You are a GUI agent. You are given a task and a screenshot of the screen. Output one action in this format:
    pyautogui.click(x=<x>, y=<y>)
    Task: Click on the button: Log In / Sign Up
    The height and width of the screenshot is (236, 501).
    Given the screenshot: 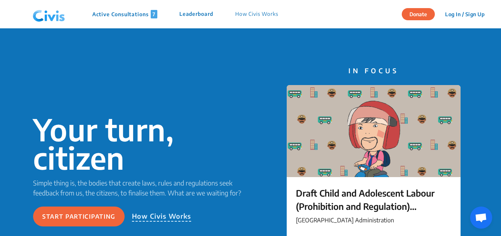 What is the action you would take?
    pyautogui.click(x=465, y=14)
    